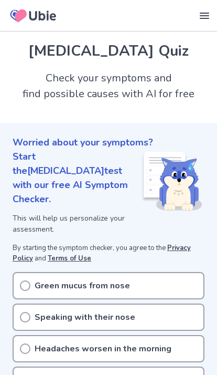 This screenshot has width=217, height=375. Describe the element at coordinates (69, 258) in the screenshot. I see `a: Terms of Use` at that location.